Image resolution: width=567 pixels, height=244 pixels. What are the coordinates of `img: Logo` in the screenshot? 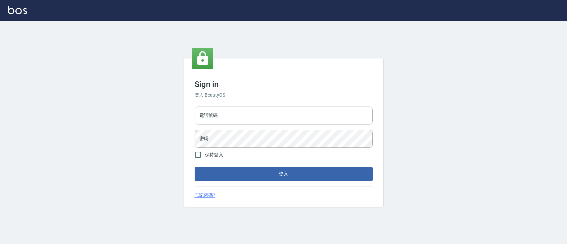 It's located at (17, 10).